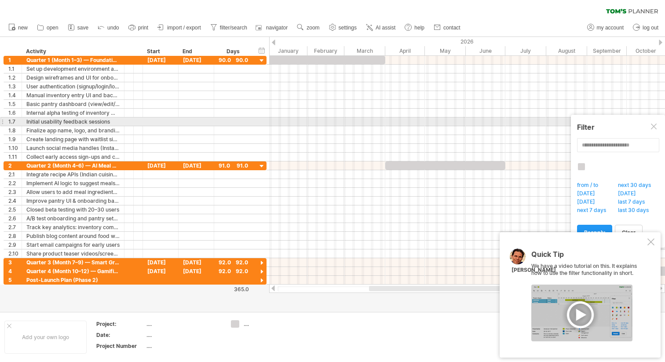  I want to click on div: 1.3, so click(15, 86).